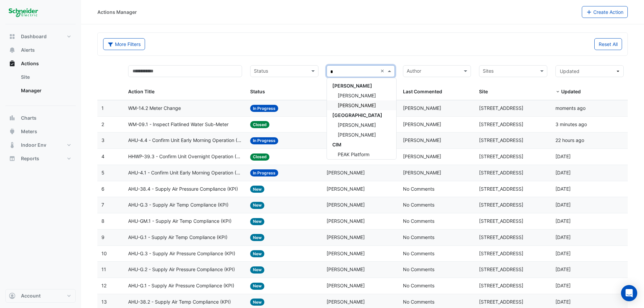 The height and width of the screenshot is (308, 644). What do you see at coordinates (629, 293) in the screenshot?
I see `div: Open Intercom Messenger` at bounding box center [629, 293].